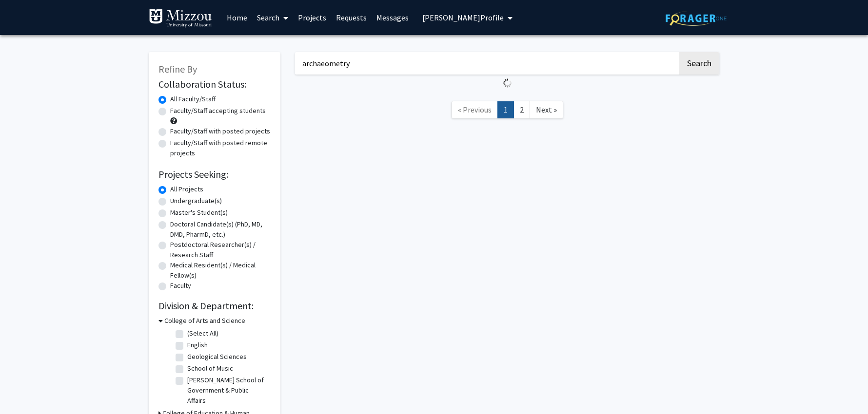 The width and height of the screenshot is (868, 414). I want to click on a: 1, so click(505, 110).